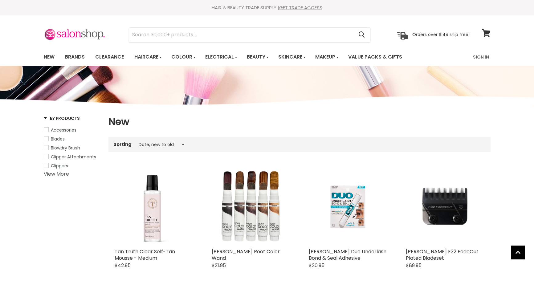 Image resolution: width=534 pixels, height=289 pixels. Describe the element at coordinates (267, 8) in the screenshot. I see `div: HAIR & BEAUTY TRADE SUPPLY |` at that location.